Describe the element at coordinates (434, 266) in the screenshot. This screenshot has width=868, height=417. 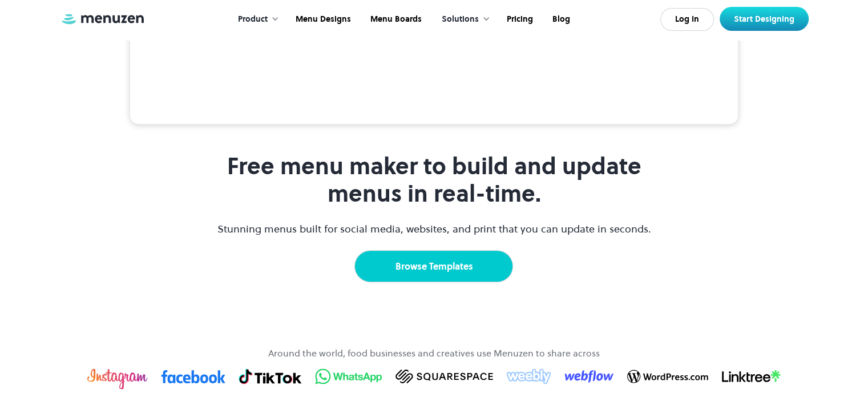
I see `a: Browse Templates` at that location.